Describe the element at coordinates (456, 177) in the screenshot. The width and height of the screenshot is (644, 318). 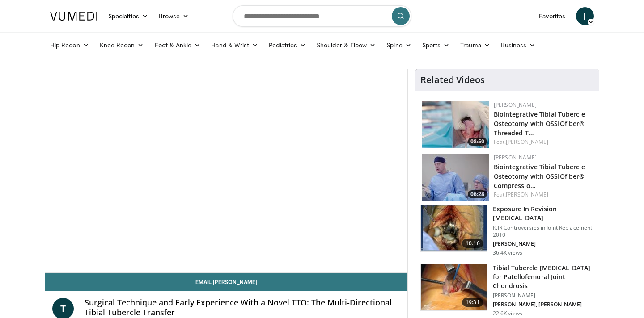
I see `a: 06:28` at that location.